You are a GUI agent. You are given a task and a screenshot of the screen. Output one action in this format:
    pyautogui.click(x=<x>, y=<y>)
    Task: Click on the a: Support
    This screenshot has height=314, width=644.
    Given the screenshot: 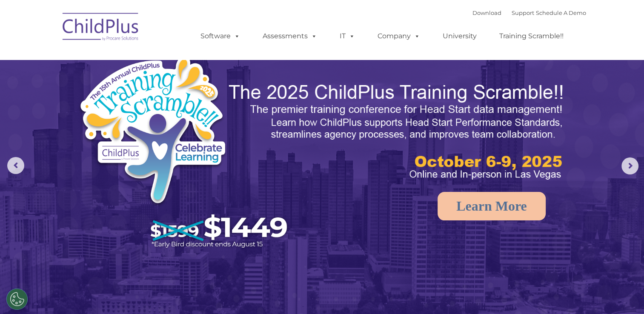 What is the action you would take?
    pyautogui.click(x=523, y=13)
    